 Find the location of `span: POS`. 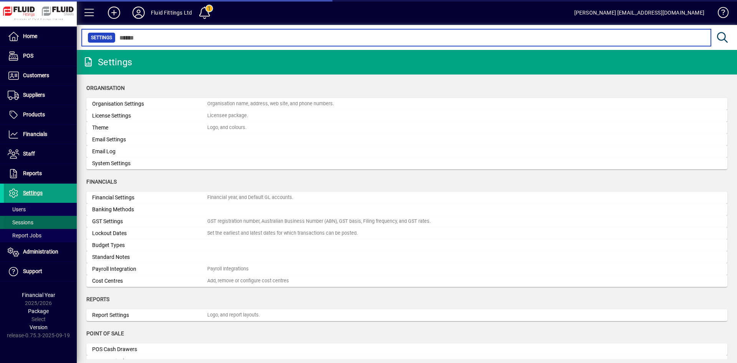

span: POS is located at coordinates (28, 56).